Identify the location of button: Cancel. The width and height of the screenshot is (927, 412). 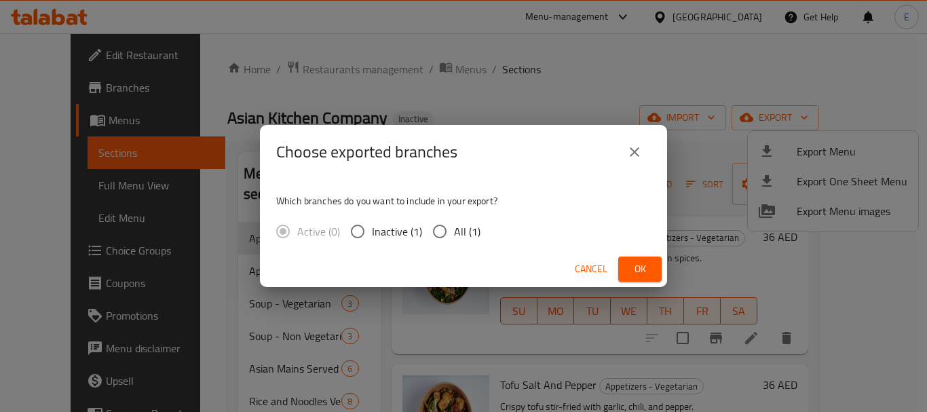
(591, 269).